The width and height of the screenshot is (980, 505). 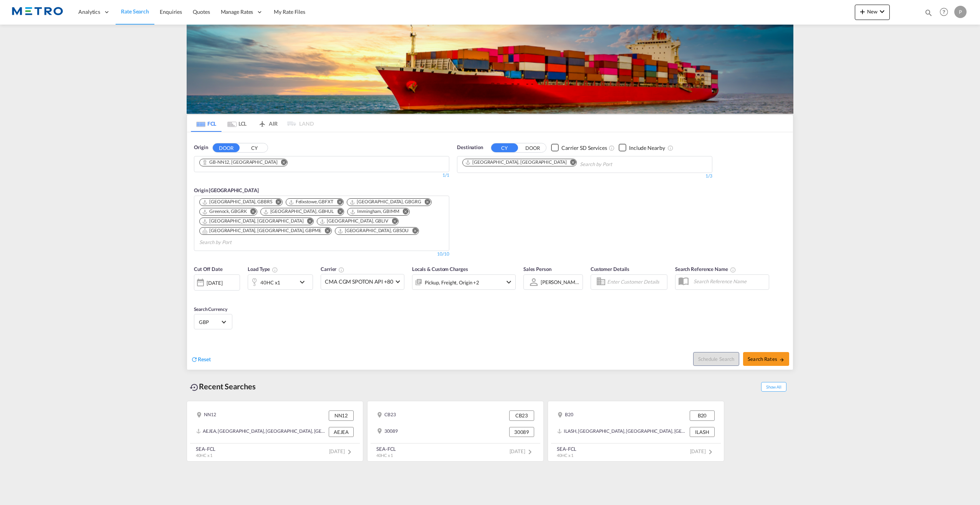 I want to click on div: Hull, GBHUL, so click(x=299, y=211).